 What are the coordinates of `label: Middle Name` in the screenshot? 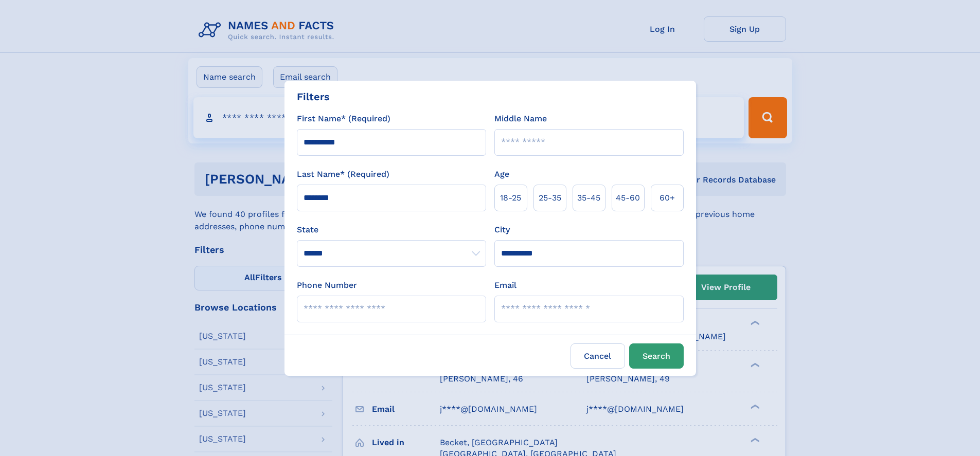 It's located at (520, 119).